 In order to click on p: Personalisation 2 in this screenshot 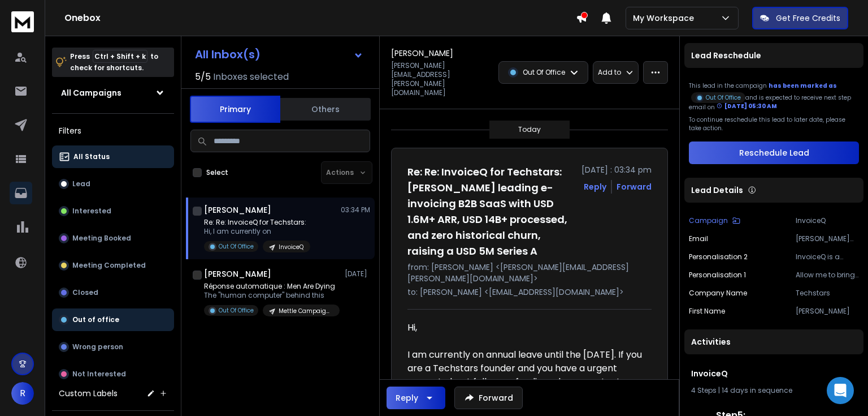, I will do `click(718, 257)`.